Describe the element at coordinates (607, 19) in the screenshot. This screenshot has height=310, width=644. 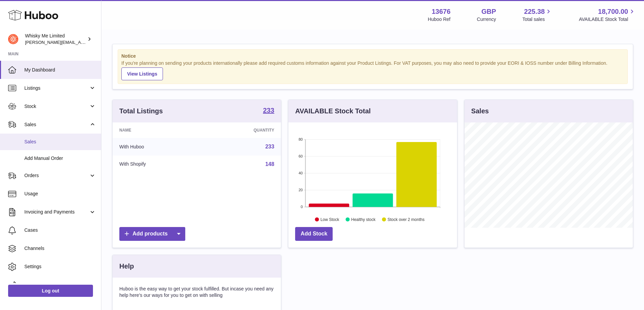
I see `span: AVAILABLE Stock Total` at that location.